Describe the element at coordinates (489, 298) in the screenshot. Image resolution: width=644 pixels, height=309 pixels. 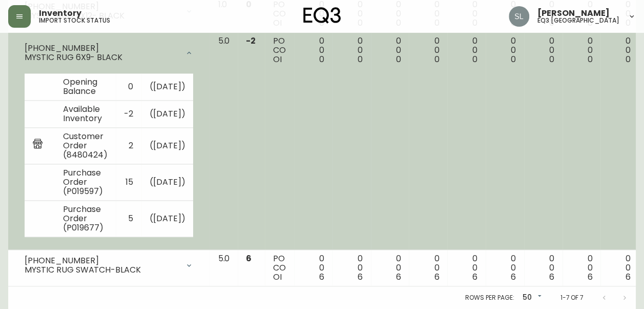
I see `p: Rows per page:` at that location.